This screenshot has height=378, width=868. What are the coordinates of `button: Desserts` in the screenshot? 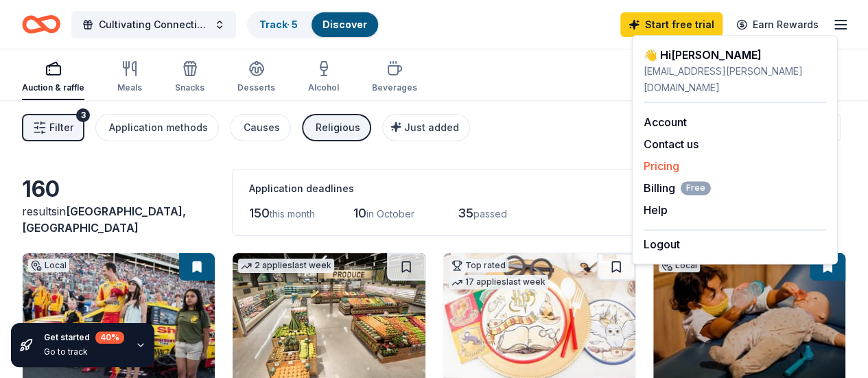 It's located at (256, 77).